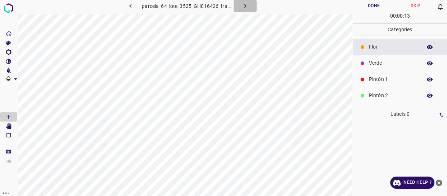 This screenshot has width=447, height=196. I want to click on p: 13, so click(407, 16).